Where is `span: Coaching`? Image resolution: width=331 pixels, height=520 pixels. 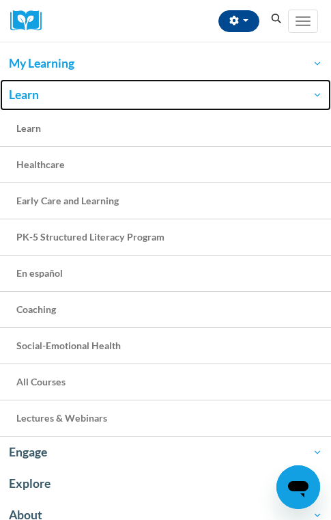 span: Coaching is located at coordinates (36, 309).